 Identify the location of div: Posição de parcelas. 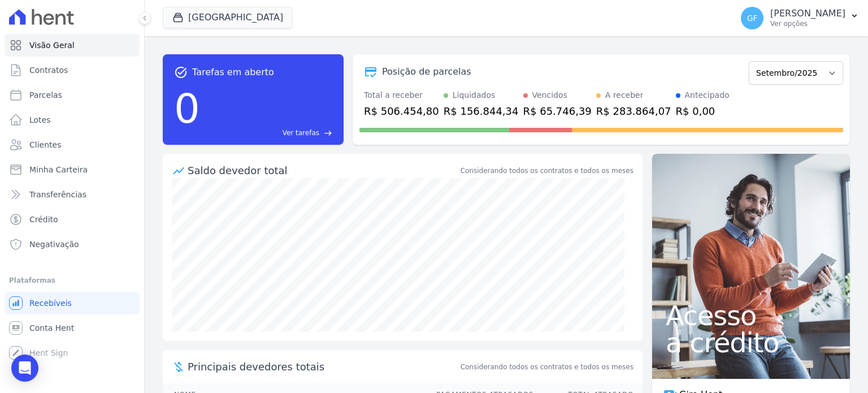
(427, 72).